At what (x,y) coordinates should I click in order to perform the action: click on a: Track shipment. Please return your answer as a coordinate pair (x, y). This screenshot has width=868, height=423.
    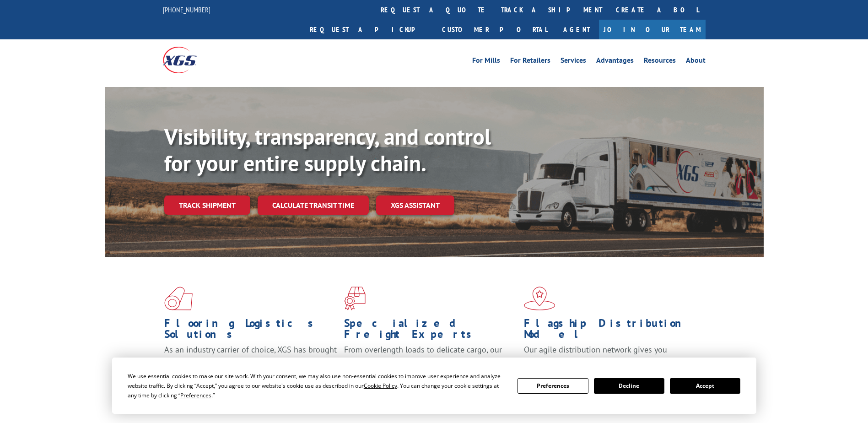
    Looking at the image, I should click on (207, 205).